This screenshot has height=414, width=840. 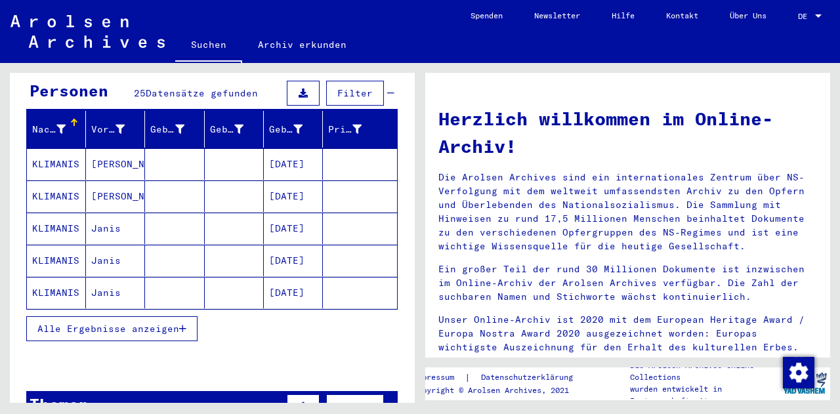 What do you see at coordinates (805, 16) in the screenshot?
I see `span: DE` at bounding box center [805, 16].